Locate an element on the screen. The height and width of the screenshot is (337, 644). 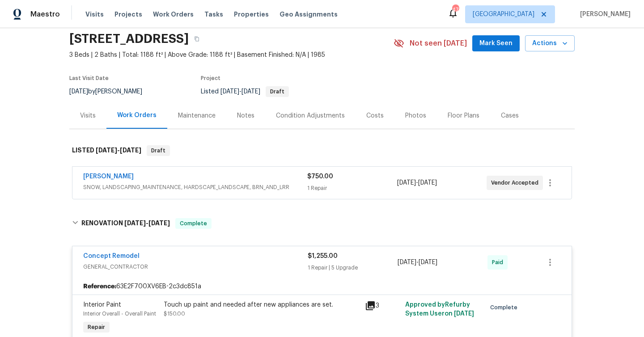
div: Touch up paint and needed after new appliances are set. is located at coordinates (262, 305).